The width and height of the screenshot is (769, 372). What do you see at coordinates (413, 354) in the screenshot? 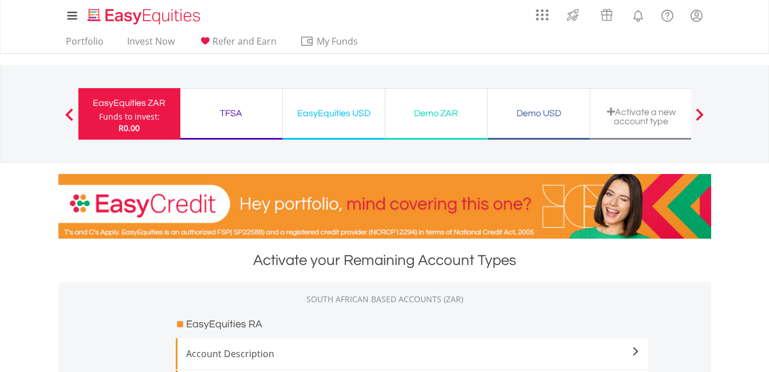
I see `span: Account Description` at bounding box center [413, 354].